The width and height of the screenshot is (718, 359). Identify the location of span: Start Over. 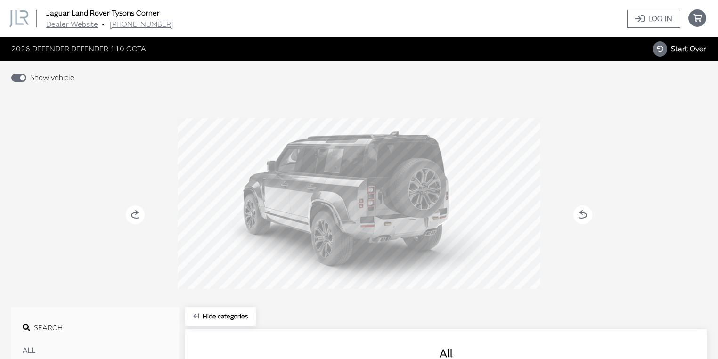
(688, 49).